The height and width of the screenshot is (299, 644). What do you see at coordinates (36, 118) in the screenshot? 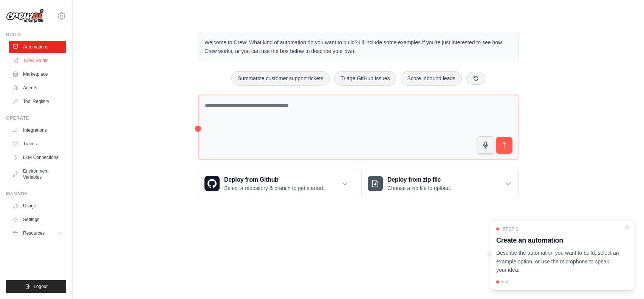
I see `div: Operate` at bounding box center [36, 118].